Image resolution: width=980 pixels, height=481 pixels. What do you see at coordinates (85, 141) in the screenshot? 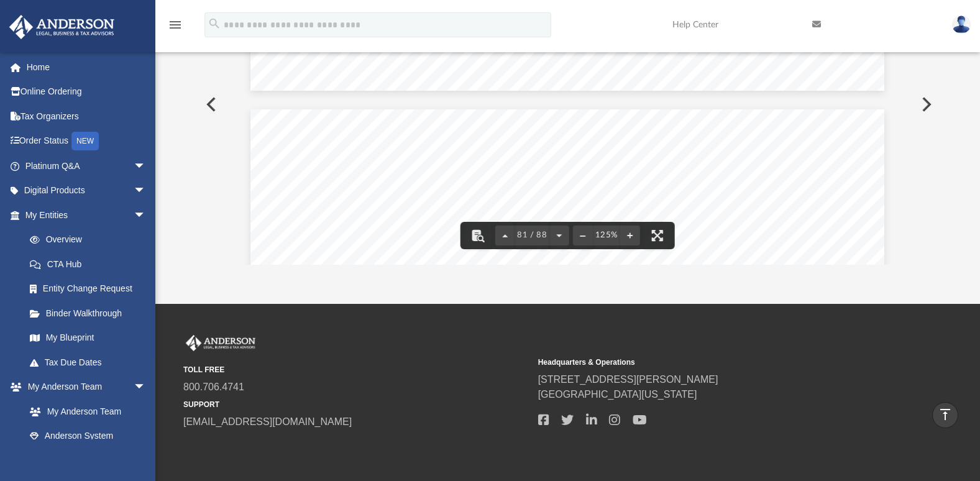
I see `div: NEW` at bounding box center [85, 141].